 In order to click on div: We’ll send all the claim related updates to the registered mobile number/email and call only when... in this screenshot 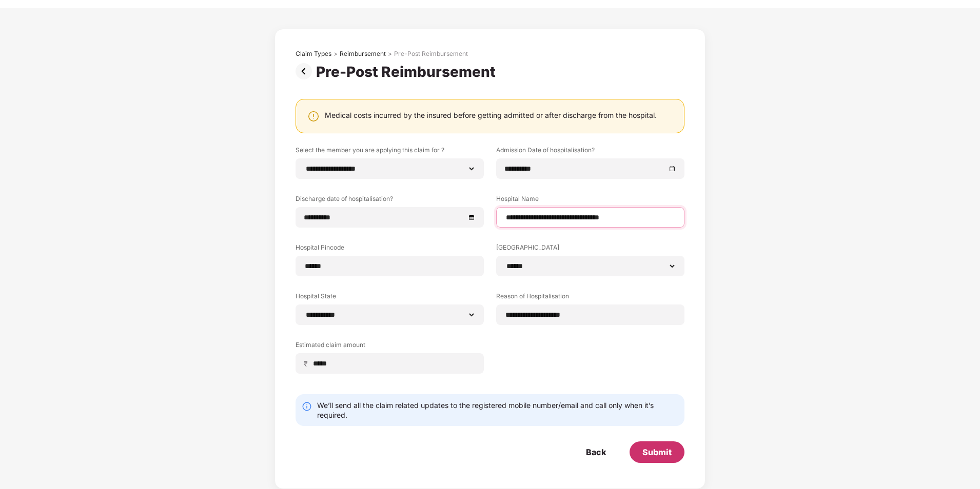, I will do `click(498, 410)`.